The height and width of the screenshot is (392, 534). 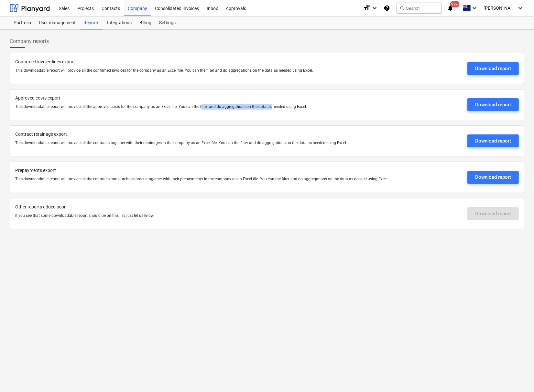 I want to click on a: Integrations, so click(x=120, y=23).